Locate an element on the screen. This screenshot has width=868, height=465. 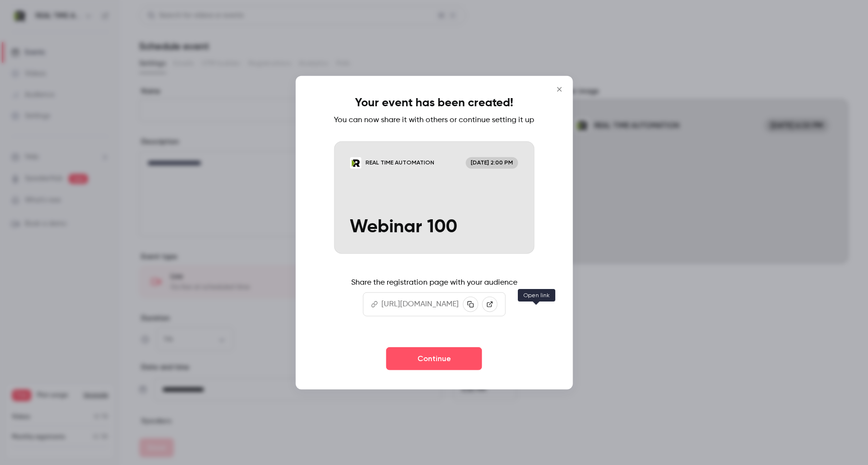
h1: Your event has been created! is located at coordinates (434, 103).